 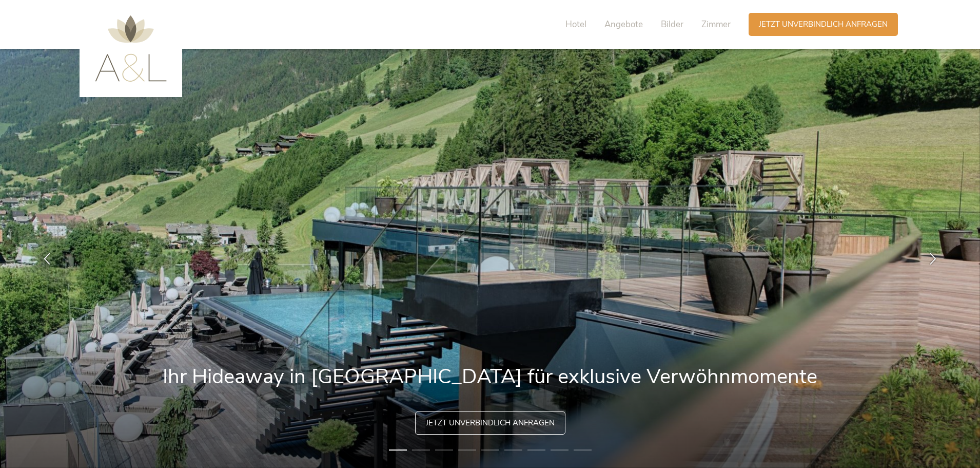 I want to click on span: Angebote, so click(x=624, y=24).